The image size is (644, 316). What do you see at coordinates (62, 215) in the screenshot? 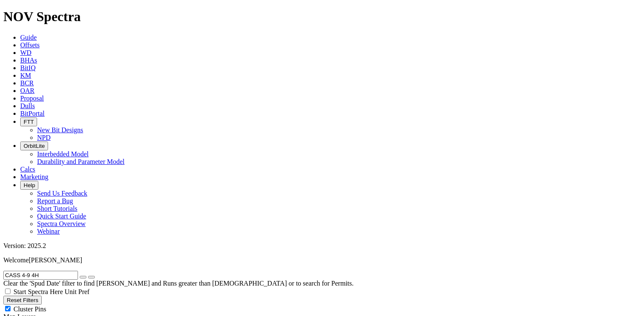
I see `a: Quick Start Guide` at bounding box center [62, 215].